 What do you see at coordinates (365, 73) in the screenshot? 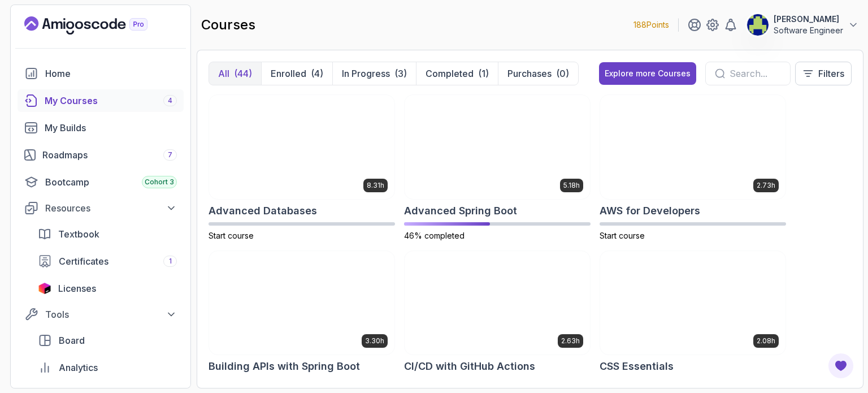
I see `p: In Progress` at bounding box center [365, 73].